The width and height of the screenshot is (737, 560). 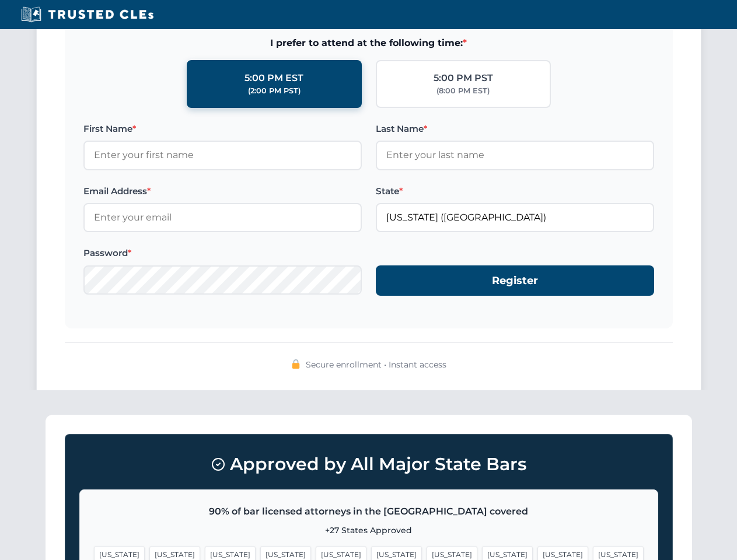 I want to click on p: +27 States Approved, so click(x=369, y=531).